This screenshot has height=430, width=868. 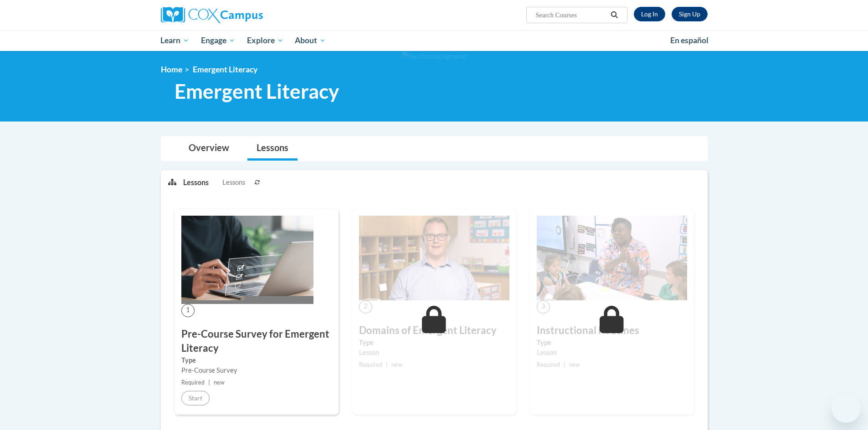 What do you see at coordinates (256, 370) in the screenshot?
I see `div: Pre-Course Survey` at bounding box center [256, 370].